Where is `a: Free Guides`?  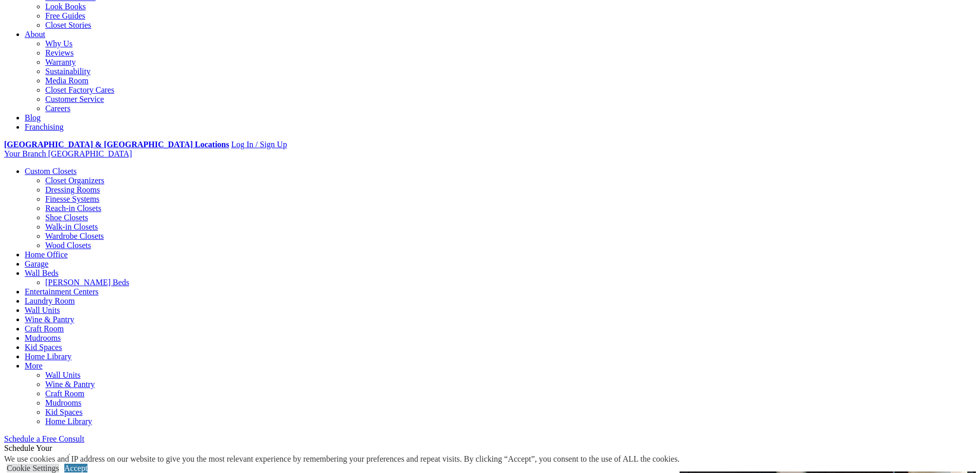 a: Free Guides is located at coordinates (65, 16).